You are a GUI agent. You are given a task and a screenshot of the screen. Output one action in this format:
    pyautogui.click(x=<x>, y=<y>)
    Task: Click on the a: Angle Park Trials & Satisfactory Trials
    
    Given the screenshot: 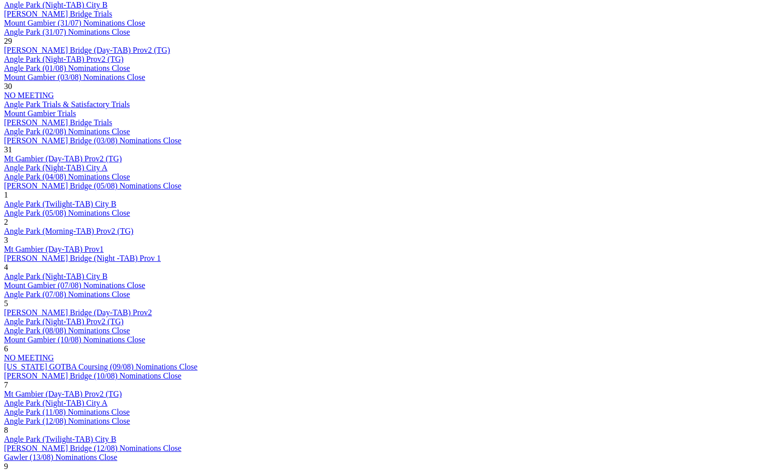 What is the action you would take?
    pyautogui.click(x=67, y=104)
    